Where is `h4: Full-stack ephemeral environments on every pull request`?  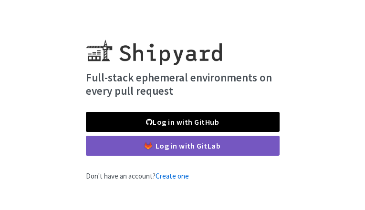 h4: Full-stack ephemeral environments on every pull request is located at coordinates (183, 84).